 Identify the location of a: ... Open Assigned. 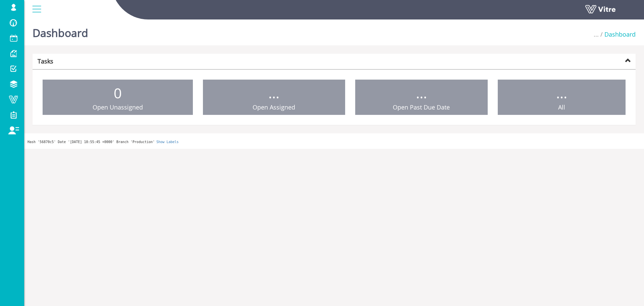
(274, 97).